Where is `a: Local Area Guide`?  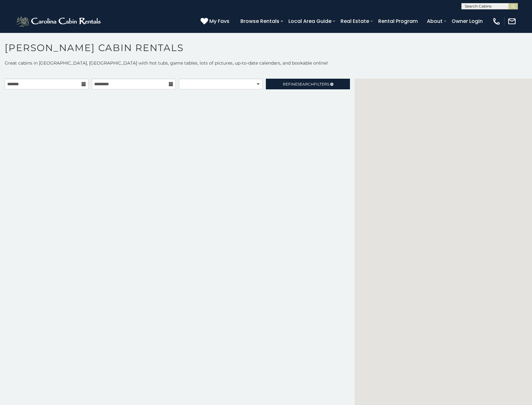
a: Local Area Guide is located at coordinates (310, 21).